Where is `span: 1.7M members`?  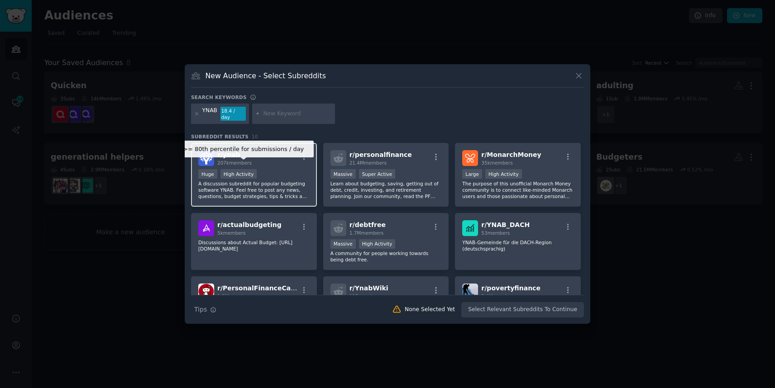
span: 1.7M members is located at coordinates (367, 233).